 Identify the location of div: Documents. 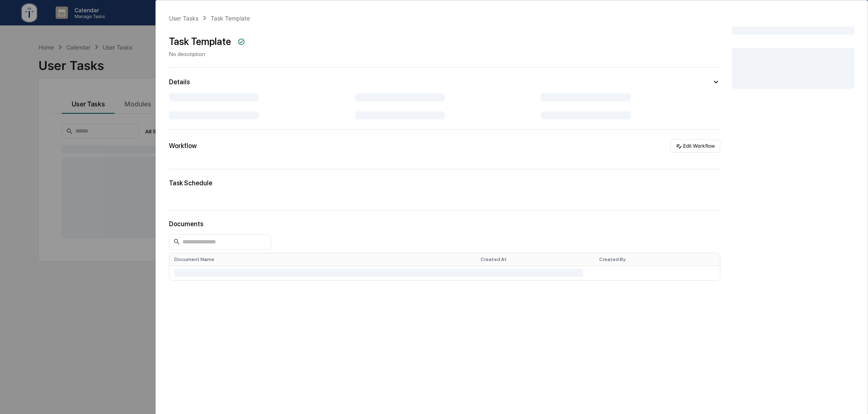
(445, 224).